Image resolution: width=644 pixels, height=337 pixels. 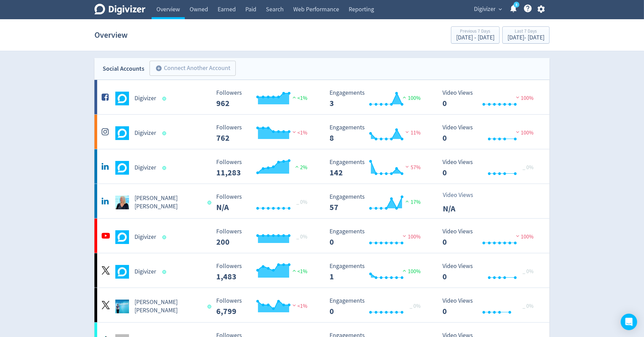 What do you see at coordinates (124, 69) in the screenshot?
I see `div: Social Accounts` at bounding box center [124, 69].